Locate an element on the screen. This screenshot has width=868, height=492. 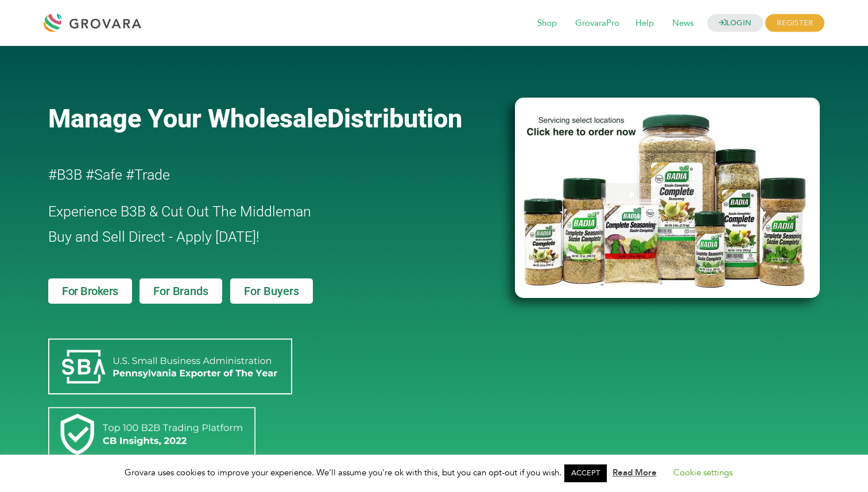
span: For Brands is located at coordinates (180, 291).